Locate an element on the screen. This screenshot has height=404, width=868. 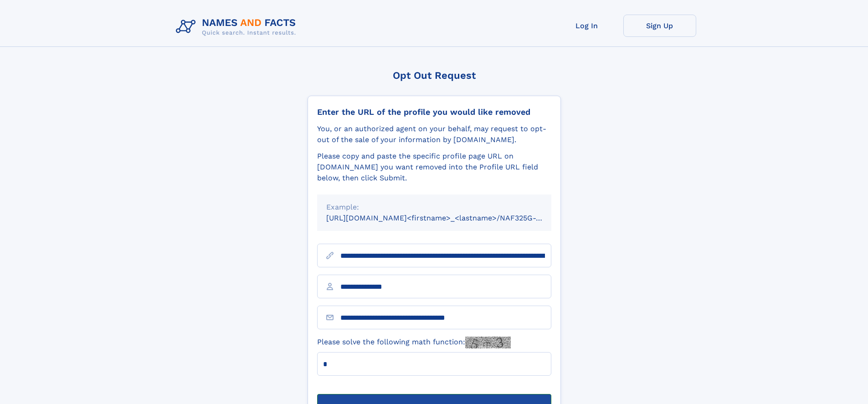
div: Enter the URL of the profile you would like removed is located at coordinates (434, 112).